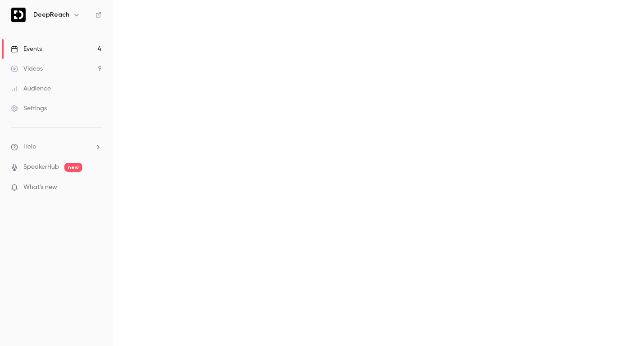 This screenshot has width=644, height=346. What do you see at coordinates (18, 15) in the screenshot?
I see `img: DeepReach` at bounding box center [18, 15].